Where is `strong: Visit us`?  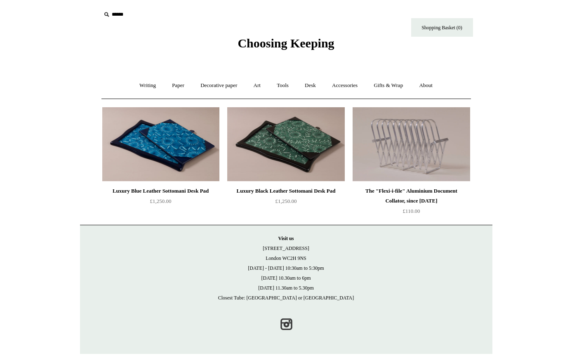 strong: Visit us is located at coordinates (286, 238).